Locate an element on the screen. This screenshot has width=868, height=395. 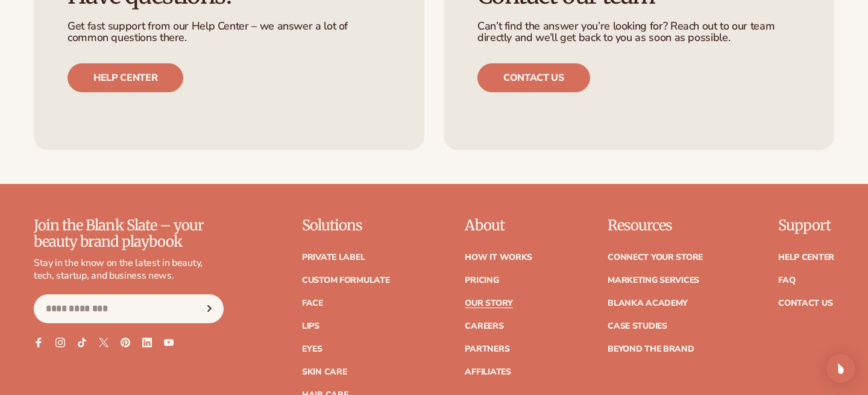
a: Pricing is located at coordinates (482, 280).